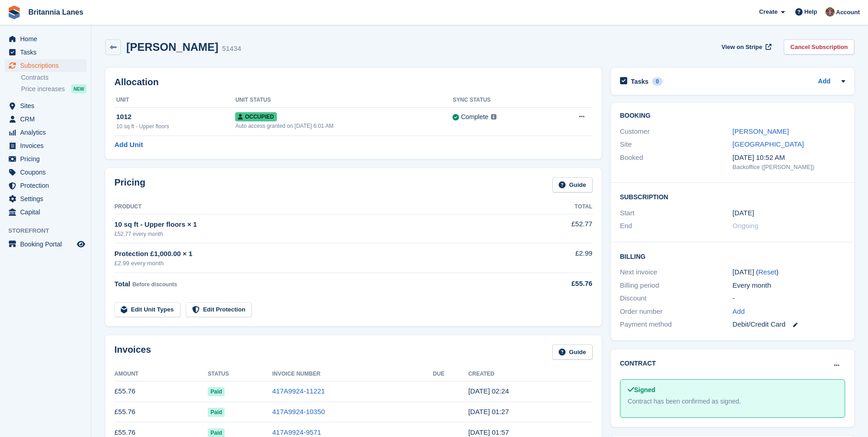  Describe the element at coordinates (54, 89) in the screenshot. I see `a: Price increases NEW` at that location.